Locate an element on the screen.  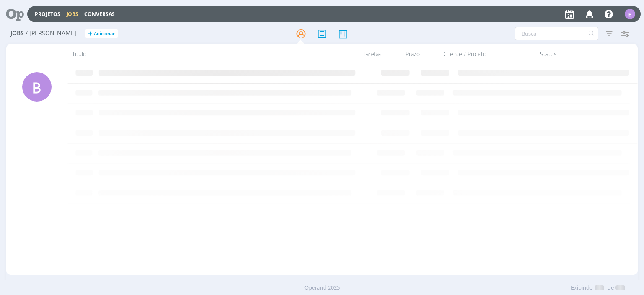
a: Projetos is located at coordinates (48, 14).